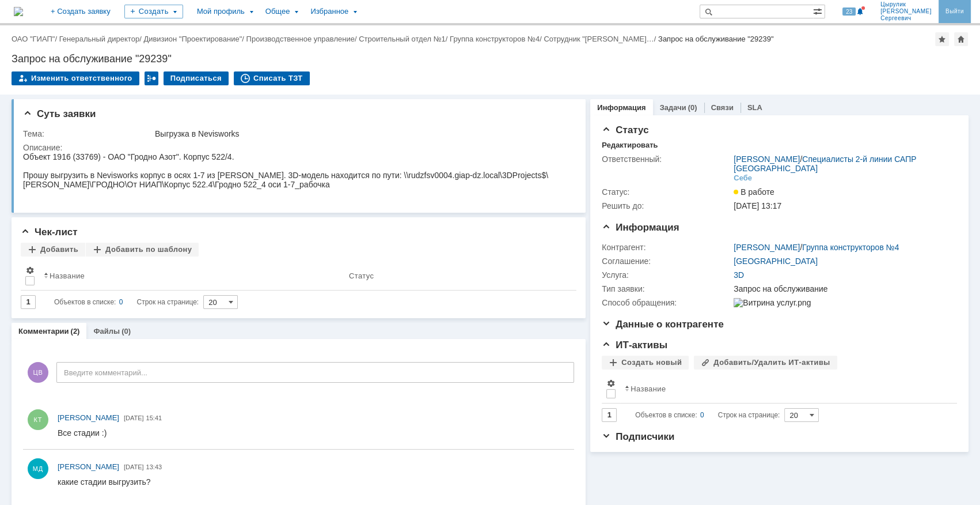  I want to click on span: 23, so click(849, 12).